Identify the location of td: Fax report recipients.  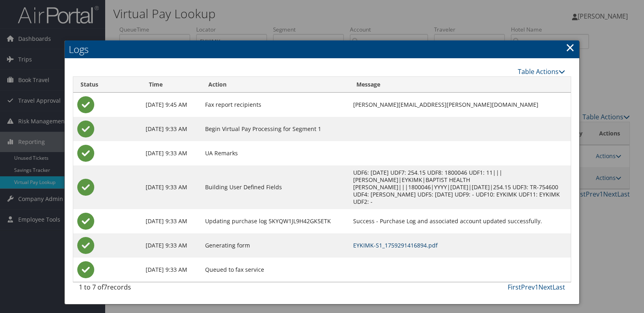
(275, 104).